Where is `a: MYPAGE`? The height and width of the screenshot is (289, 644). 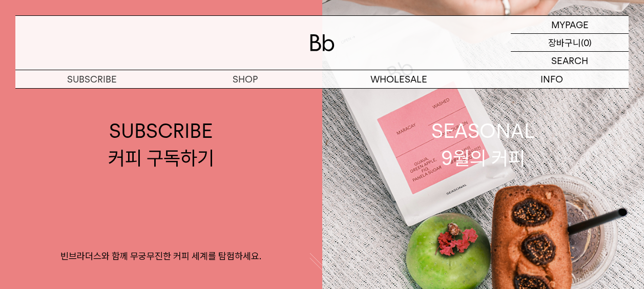
a: MYPAGE is located at coordinates (570, 25).